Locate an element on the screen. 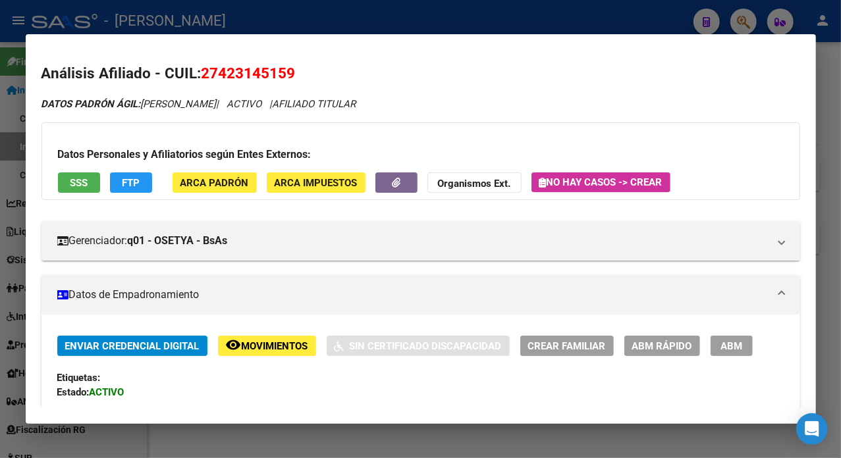 The image size is (841, 458). h2: Análisis Afiliado - CUIL: is located at coordinates (421, 74).